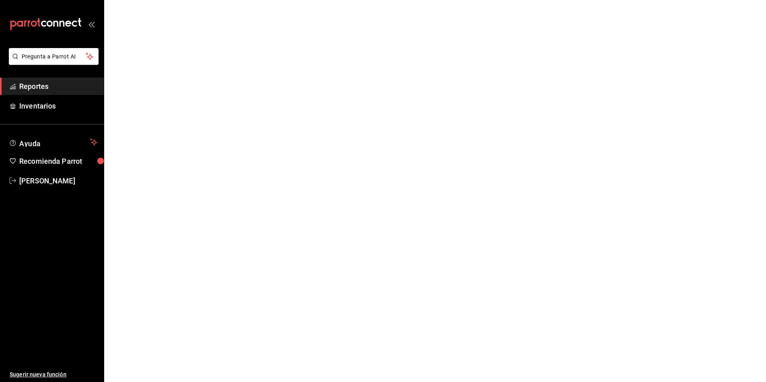 Image resolution: width=766 pixels, height=382 pixels. I want to click on a: Pregunta a Parrot AI, so click(52, 62).